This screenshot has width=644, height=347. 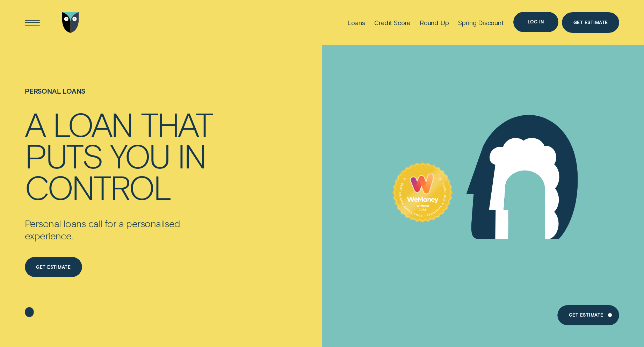 What do you see at coordinates (54, 267) in the screenshot?
I see `a: Get estimate` at bounding box center [54, 267].